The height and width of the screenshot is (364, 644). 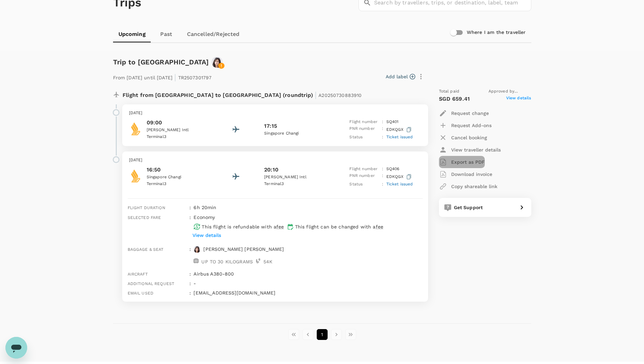 I want to click on button: Request Add-ons, so click(x=464, y=126).